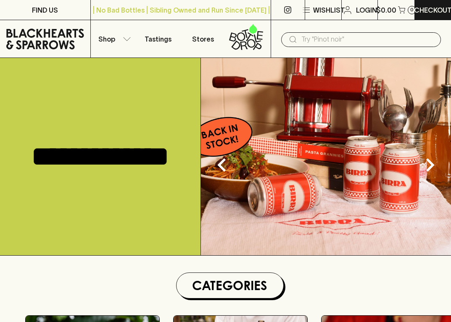 The height and width of the screenshot is (322, 451). Describe the element at coordinates (368, 39) in the screenshot. I see `input: Try "Pinot noir"` at that location.